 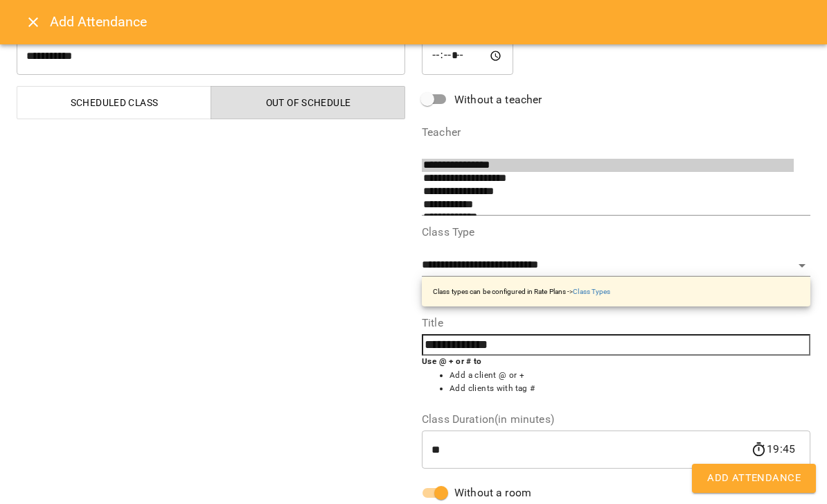 What do you see at coordinates (616, 232) in the screenshot?
I see `label: Class Type` at bounding box center [616, 232].